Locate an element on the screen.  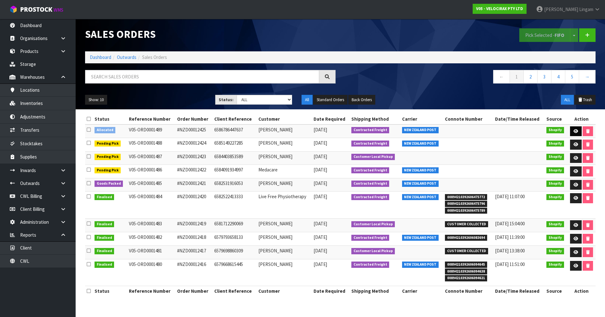
td: 6581712290069 is located at coordinates (235, 225).